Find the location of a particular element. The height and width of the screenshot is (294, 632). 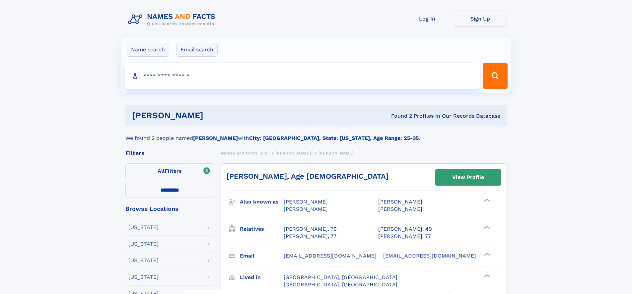

label: Name search is located at coordinates (148, 50).